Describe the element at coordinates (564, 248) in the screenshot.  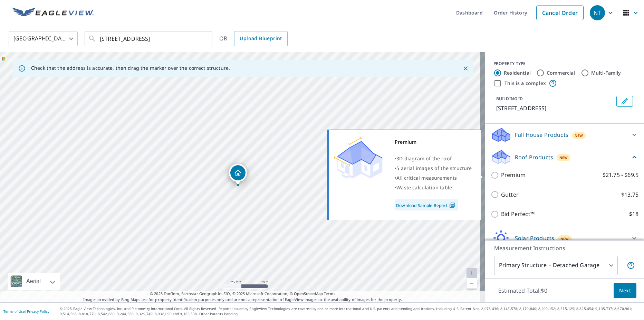
I see `p: Measurement Instructions` at that location.